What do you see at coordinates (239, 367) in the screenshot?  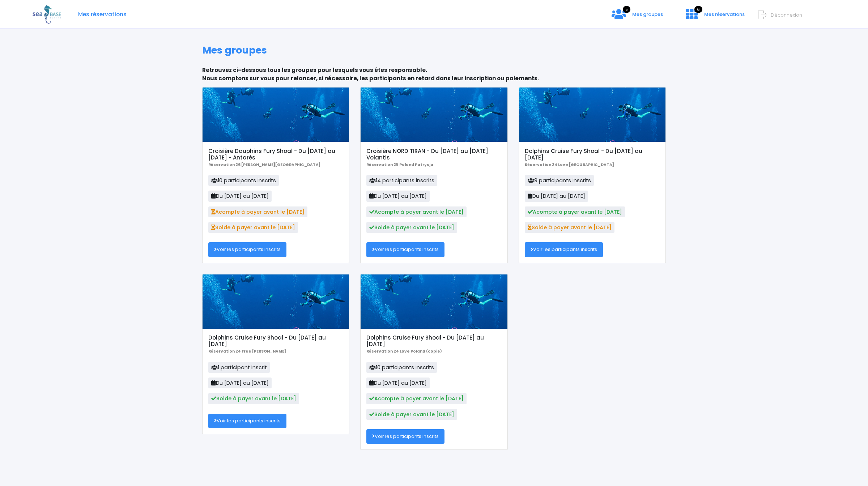 I see `span: 1 participant inscrit` at bounding box center [239, 367].